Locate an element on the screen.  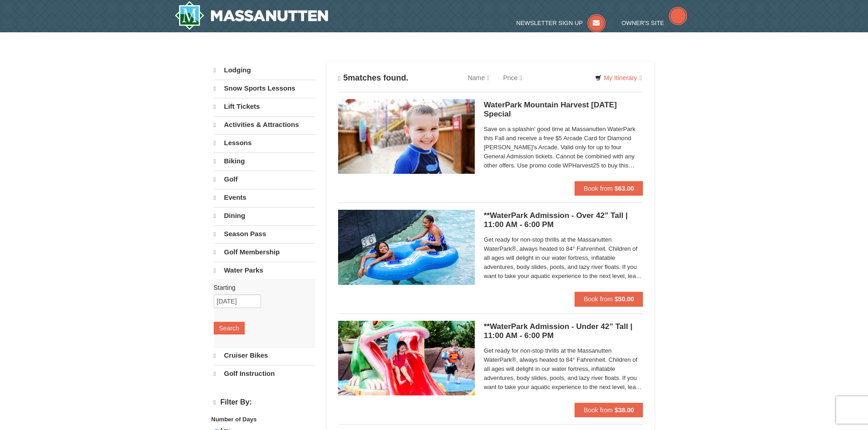
a: Golf Instruction is located at coordinates (264, 374).